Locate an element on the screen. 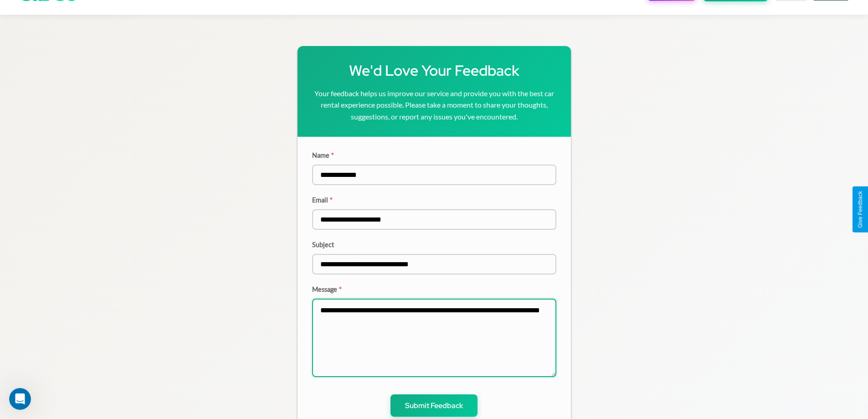 The height and width of the screenshot is (419, 868). label: Message is located at coordinates (434, 289).